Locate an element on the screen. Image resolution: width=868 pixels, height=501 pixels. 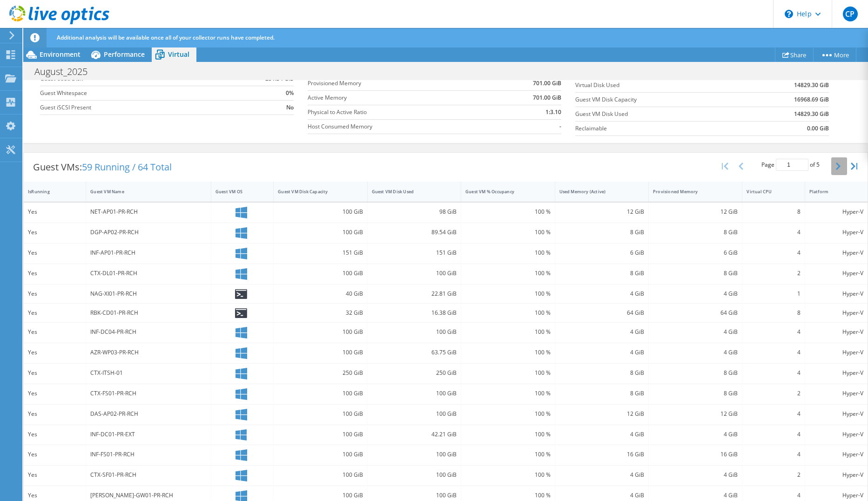
label: Guest Whitespace is located at coordinates (136, 93).